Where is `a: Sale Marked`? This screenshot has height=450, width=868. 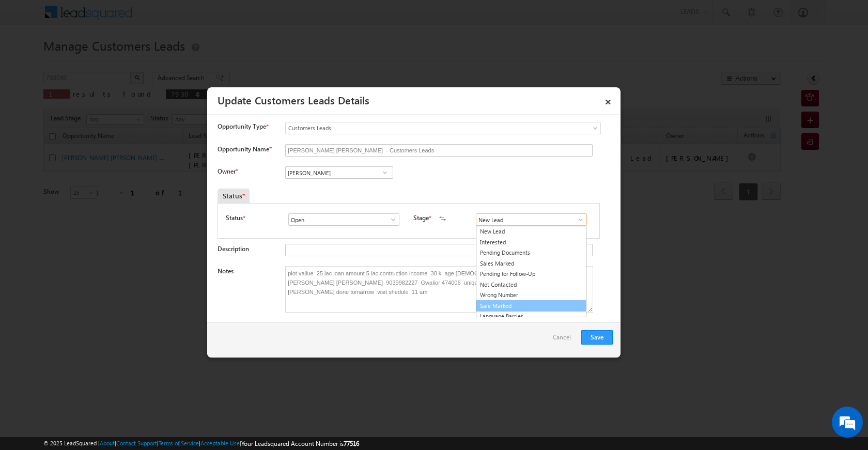 a: Sale Marked is located at coordinates (532, 306).